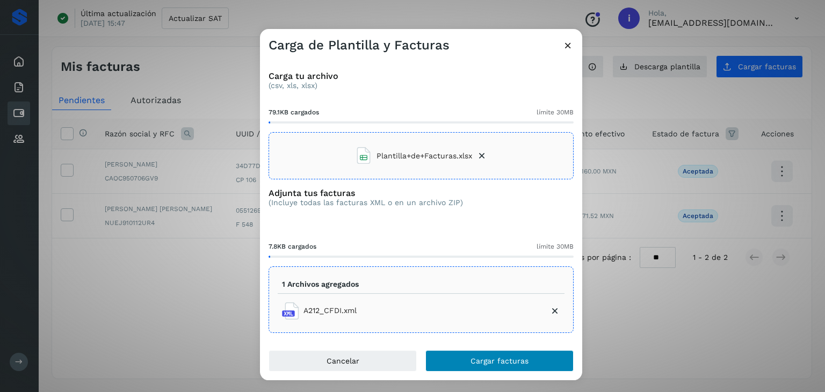 This screenshot has width=825, height=392. I want to click on h3: Adjunta tus facturas, so click(366, 193).